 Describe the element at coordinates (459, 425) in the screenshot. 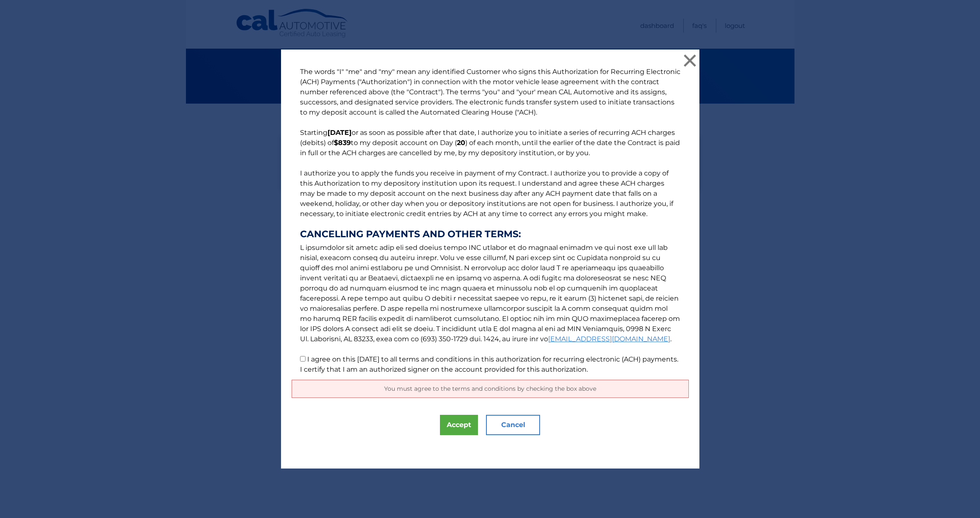

I see `button: Accept` at that location.